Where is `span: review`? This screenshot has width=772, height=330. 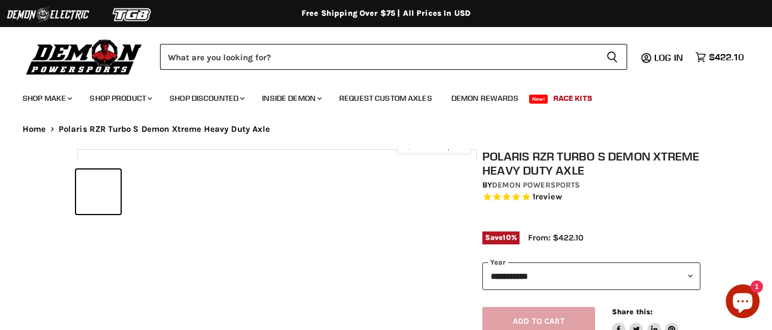
span: review is located at coordinates (549, 197).